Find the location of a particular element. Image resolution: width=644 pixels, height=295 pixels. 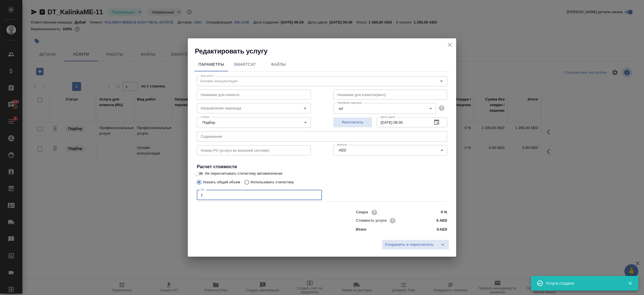

span: Не пересчитывать статистику автоматически is located at coordinates (244, 174).